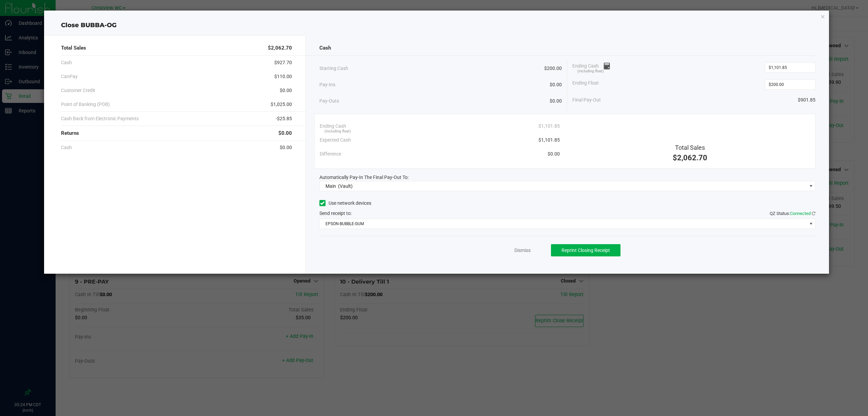 The width and height of the screenshot is (868, 416). Describe the element at coordinates (586, 84) in the screenshot. I see `span: Ending Float` at that location.